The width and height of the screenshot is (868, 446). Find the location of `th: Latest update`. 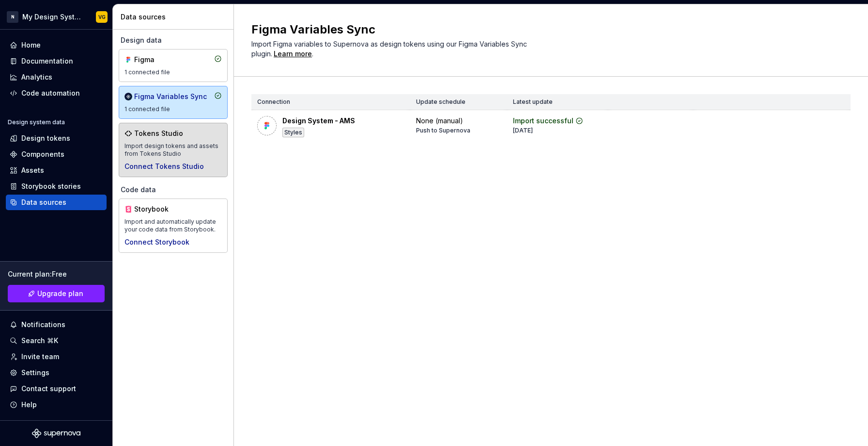

th: Latest update is located at coordinates (558, 102).